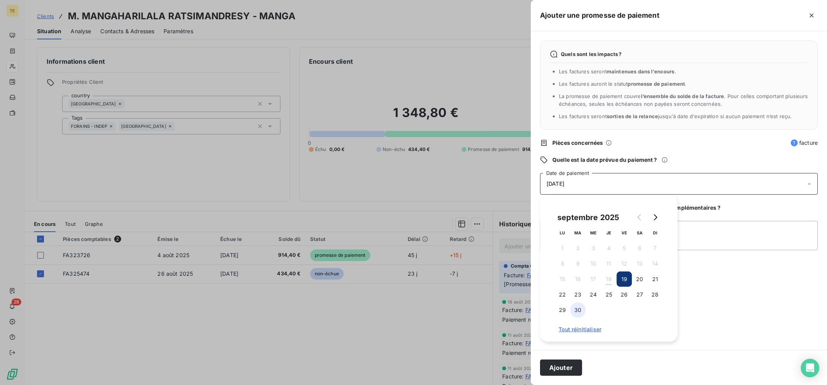 This screenshot has height=385, width=827. Describe the element at coordinates (562, 263) in the screenshot. I see `button: 8` at that location.